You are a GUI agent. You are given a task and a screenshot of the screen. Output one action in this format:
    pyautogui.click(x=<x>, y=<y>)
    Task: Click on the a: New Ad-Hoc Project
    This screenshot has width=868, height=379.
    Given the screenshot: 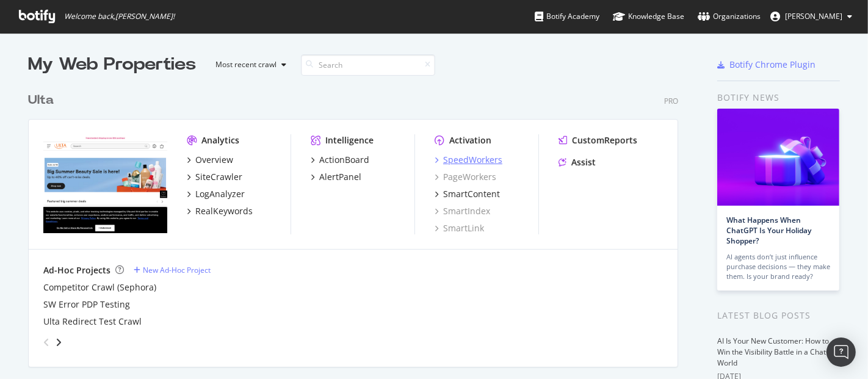 What is the action you would take?
    pyautogui.click(x=173, y=269)
    